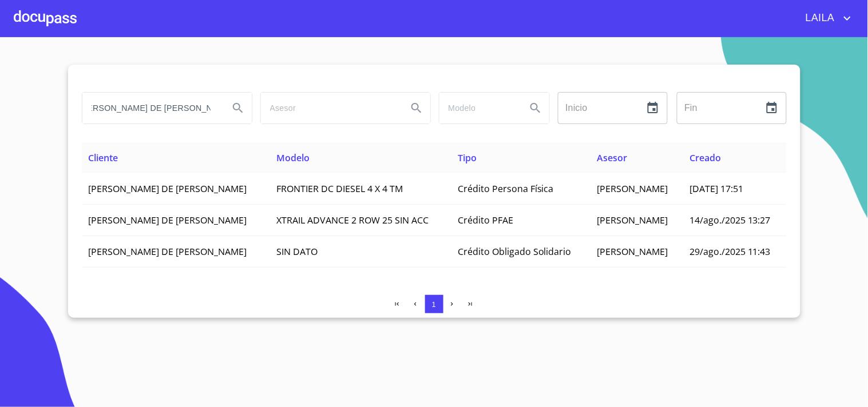 Image resolution: width=868 pixels, height=407 pixels. What do you see at coordinates (340, 189) in the screenshot?
I see `span: FRONTIER DC DIESEL 4 X 4 TM` at bounding box center [340, 189].